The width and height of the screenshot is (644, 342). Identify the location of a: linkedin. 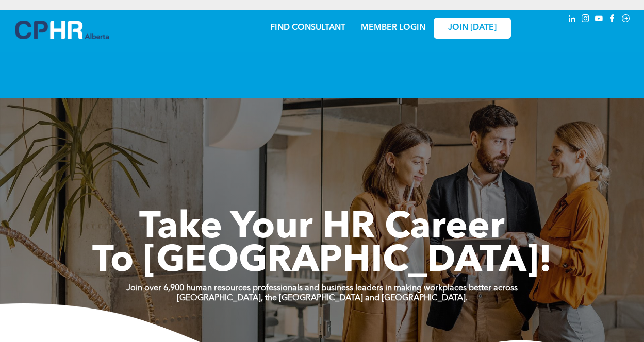
(572, 20).